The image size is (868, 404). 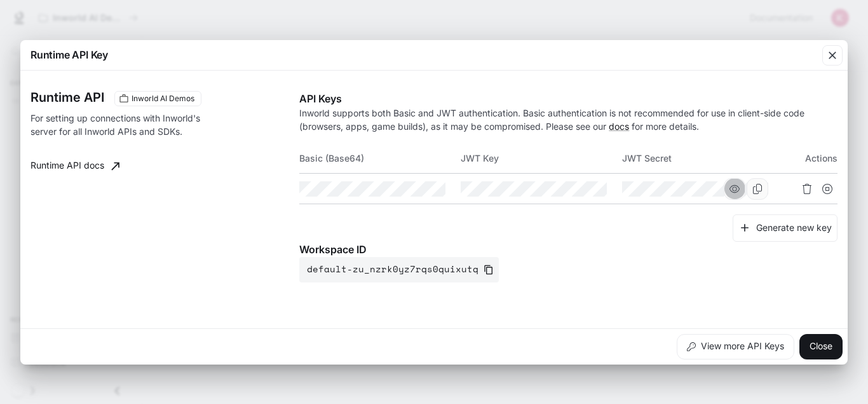 What do you see at coordinates (399, 270) in the screenshot?
I see `button: default-zu_nzrk0yz7rqs0quixutq` at bounding box center [399, 270].